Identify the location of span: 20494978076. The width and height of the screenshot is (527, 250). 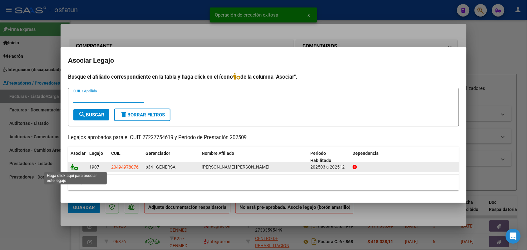
(125, 167).